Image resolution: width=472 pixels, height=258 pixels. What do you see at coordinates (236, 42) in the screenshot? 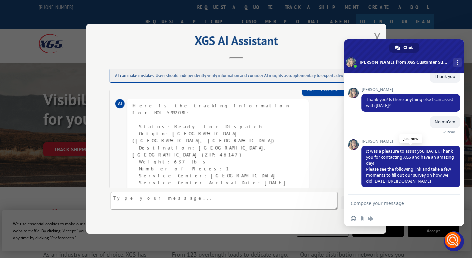
I see `h2: XGS AI Assistant` at bounding box center [236, 42].